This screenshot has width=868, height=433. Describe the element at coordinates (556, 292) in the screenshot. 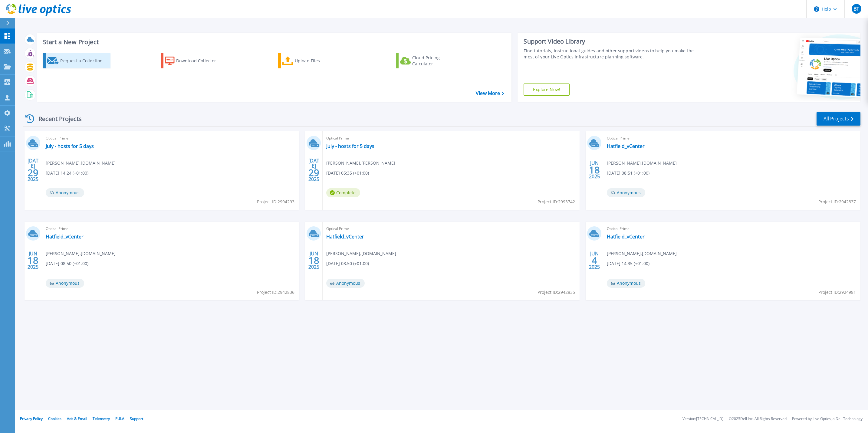

I see `span: Project ID: 2942835` at that location.